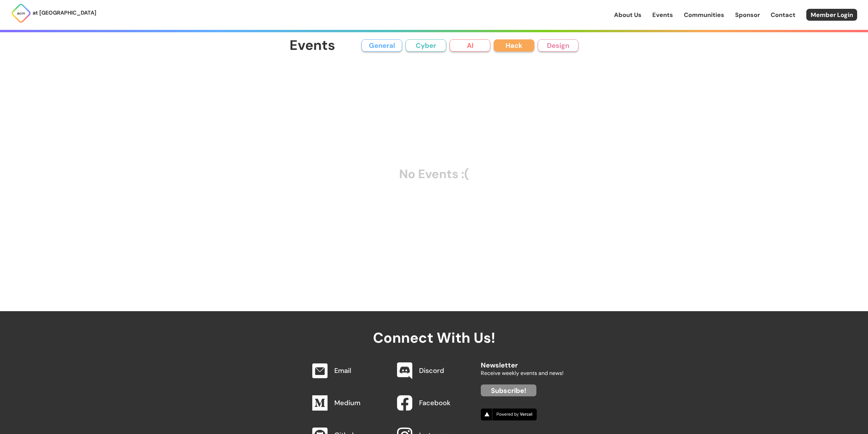 The width and height of the screenshot is (868, 434). What do you see at coordinates (431, 371) in the screenshot?
I see `a: Discord` at bounding box center [431, 371].